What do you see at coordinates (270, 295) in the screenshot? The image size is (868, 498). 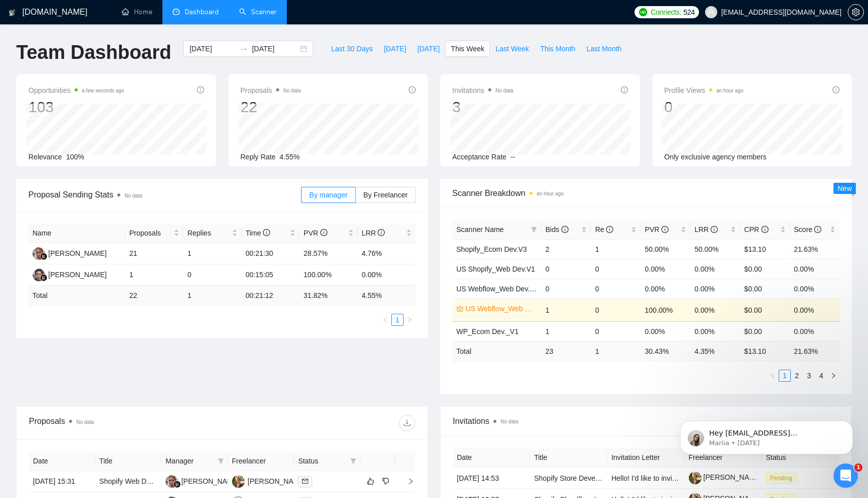 I see `td: 00:21:12` at bounding box center [270, 295].